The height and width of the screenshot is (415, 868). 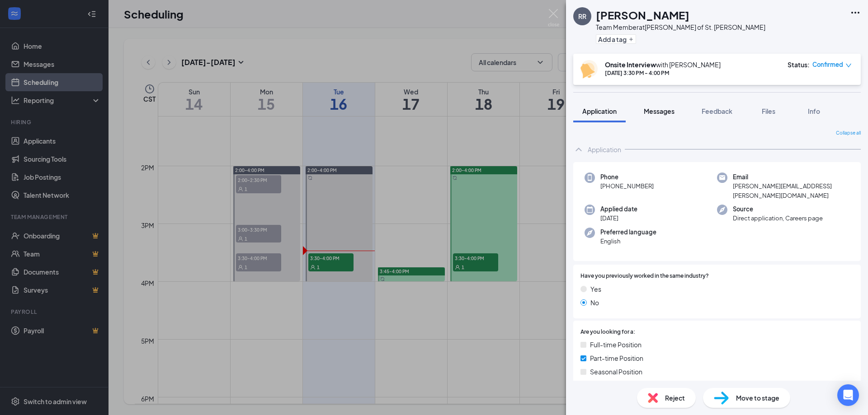 What do you see at coordinates (604, 149) in the screenshot?
I see `div: Application` at bounding box center [604, 149].